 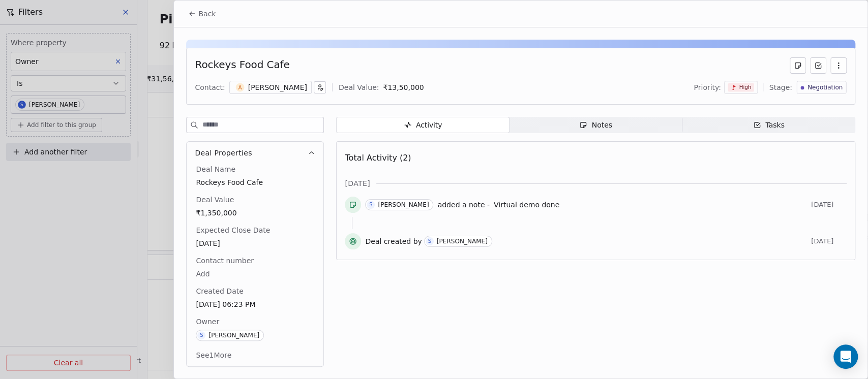 I want to click on span: Expected Close Date, so click(x=233, y=231).